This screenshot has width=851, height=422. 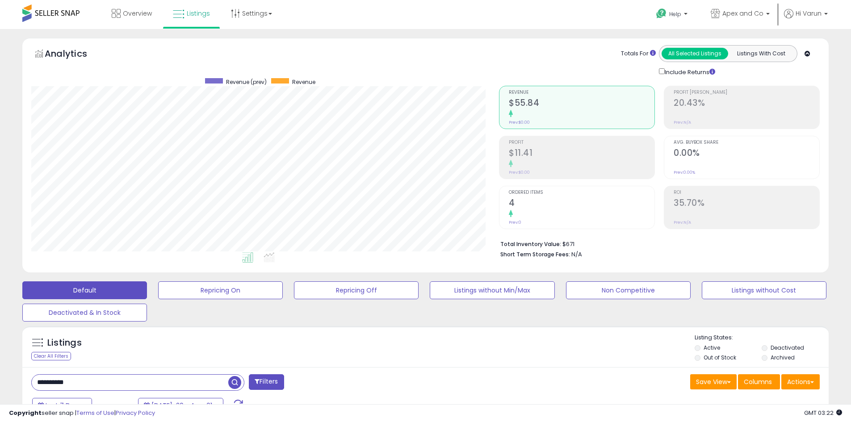 What do you see at coordinates (628, 290) in the screenshot?
I see `button: Non Competitive` at bounding box center [628, 290].